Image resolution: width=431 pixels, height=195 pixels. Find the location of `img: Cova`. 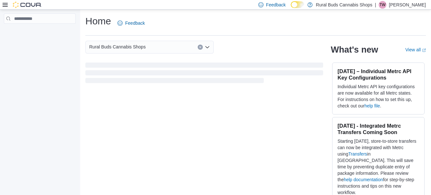

img: Cova is located at coordinates (27, 5).